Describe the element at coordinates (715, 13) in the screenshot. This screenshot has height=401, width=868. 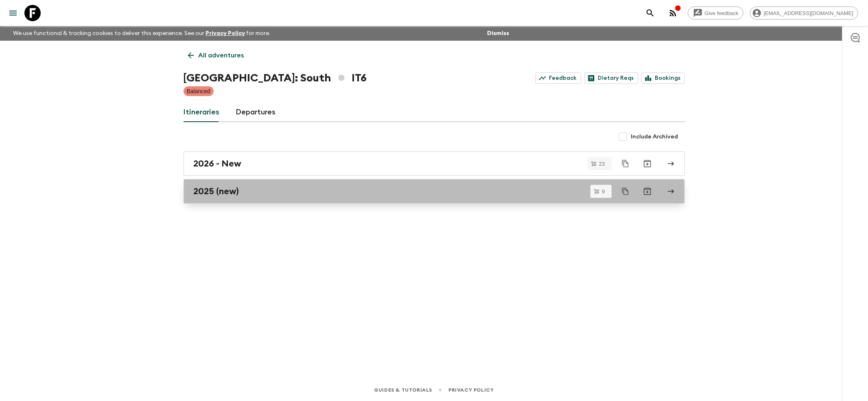
I see `a: Give feedback` at that location.